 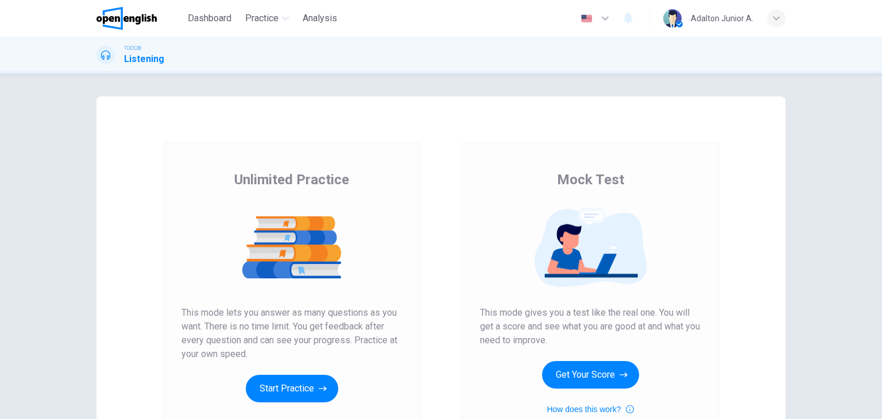 I want to click on span: Mock Test, so click(x=590, y=180).